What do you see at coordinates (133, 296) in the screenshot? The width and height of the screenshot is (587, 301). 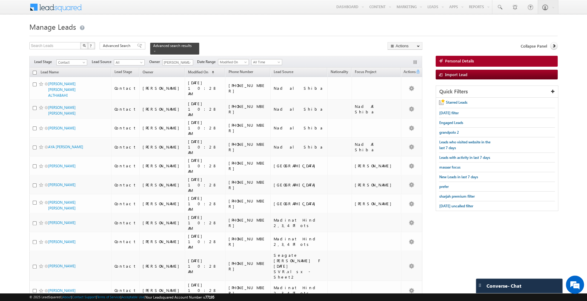 I see `a: Acceptable Use` at bounding box center [133, 296].